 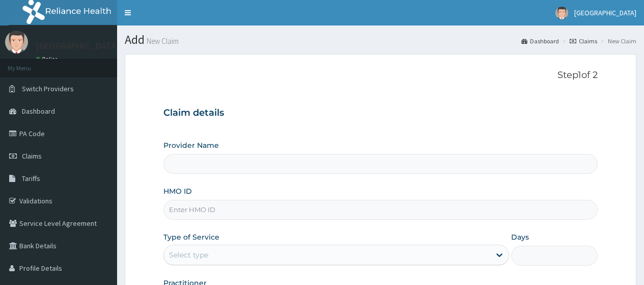 I want to click on h3: Claim details, so click(x=381, y=113).